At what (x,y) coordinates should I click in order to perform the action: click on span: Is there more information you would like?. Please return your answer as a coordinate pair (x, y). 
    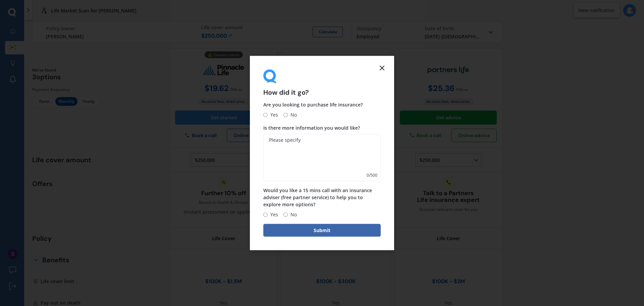
    Looking at the image, I should click on (311, 128).